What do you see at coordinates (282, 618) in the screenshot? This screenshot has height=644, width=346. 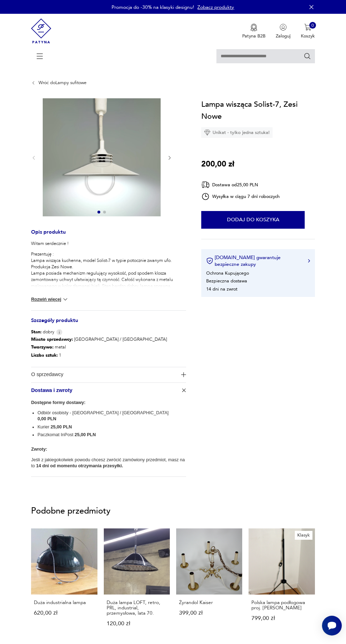 I see `p: 799,00 zł` at bounding box center [282, 618].